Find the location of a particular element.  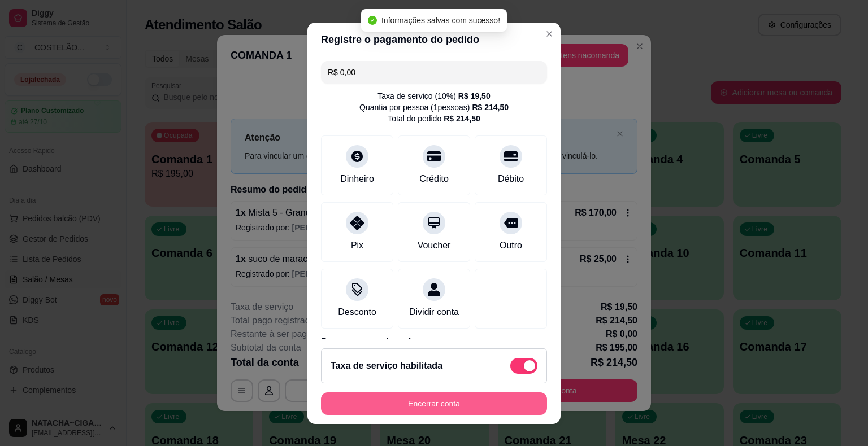

div: Pix is located at coordinates (357, 246).